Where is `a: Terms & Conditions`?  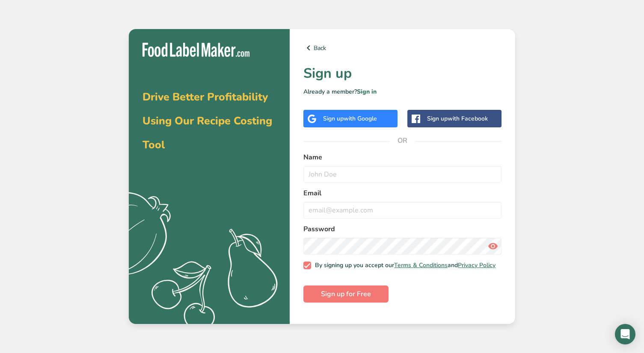 a: Terms & Conditions is located at coordinates (420, 266).